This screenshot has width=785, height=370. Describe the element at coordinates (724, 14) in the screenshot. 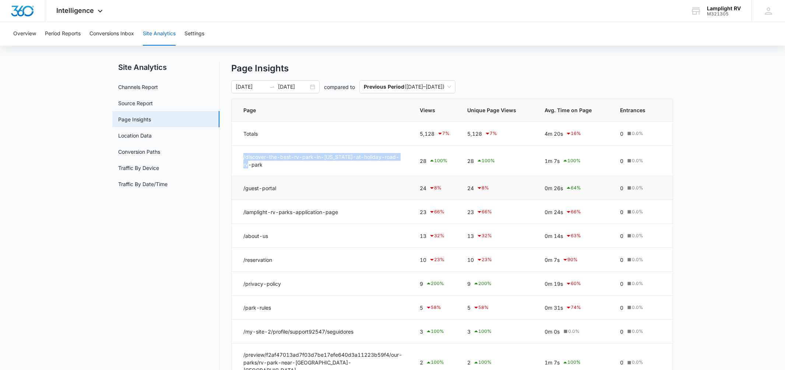

I see `div: account id` at that location.